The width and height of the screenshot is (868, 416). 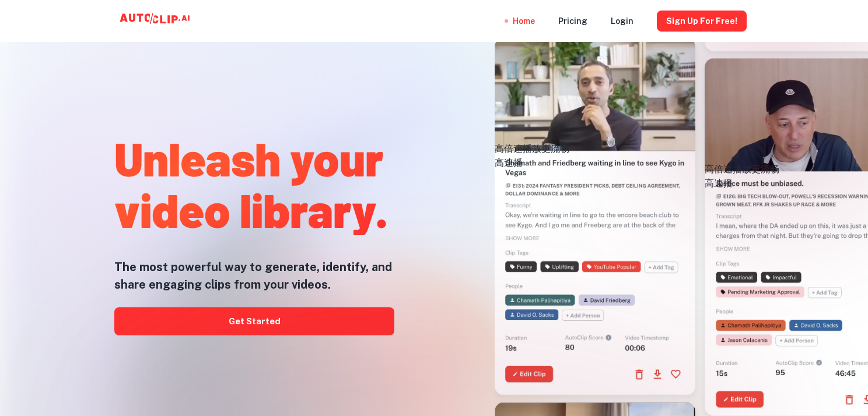 I want to click on a: Get Started, so click(x=254, y=321).